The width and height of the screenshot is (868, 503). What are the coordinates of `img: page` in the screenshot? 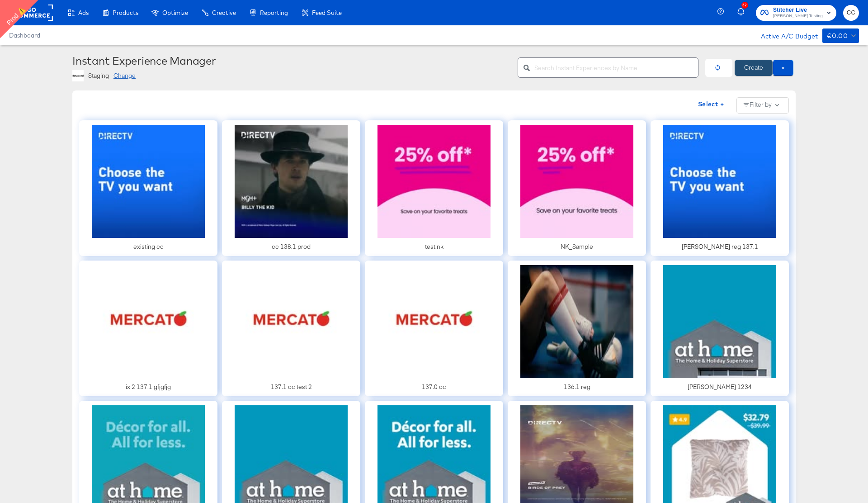 It's located at (78, 76).